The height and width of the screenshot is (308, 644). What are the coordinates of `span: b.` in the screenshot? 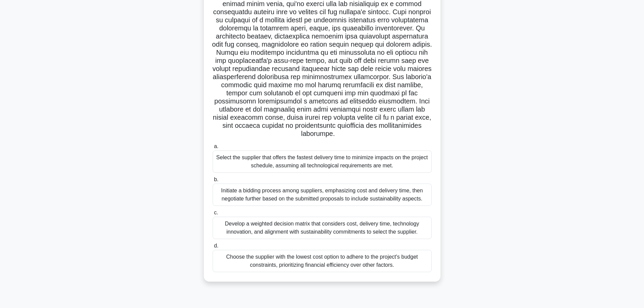 It's located at (216, 179).